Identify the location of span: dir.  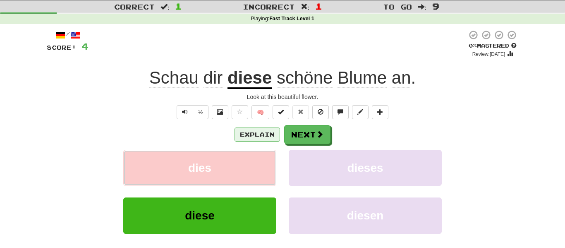
(213, 78).